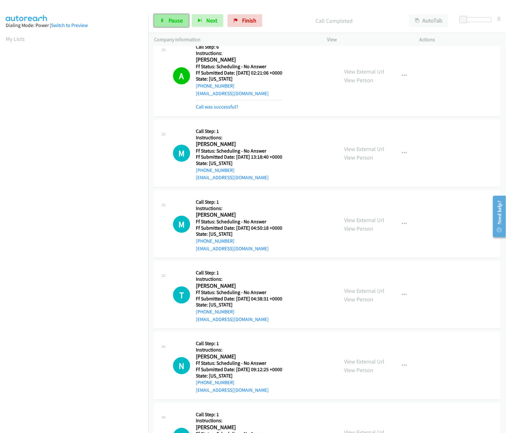  Describe the element at coordinates (11, 25) in the screenshot. I see `div: Open Resource Center` at that location.